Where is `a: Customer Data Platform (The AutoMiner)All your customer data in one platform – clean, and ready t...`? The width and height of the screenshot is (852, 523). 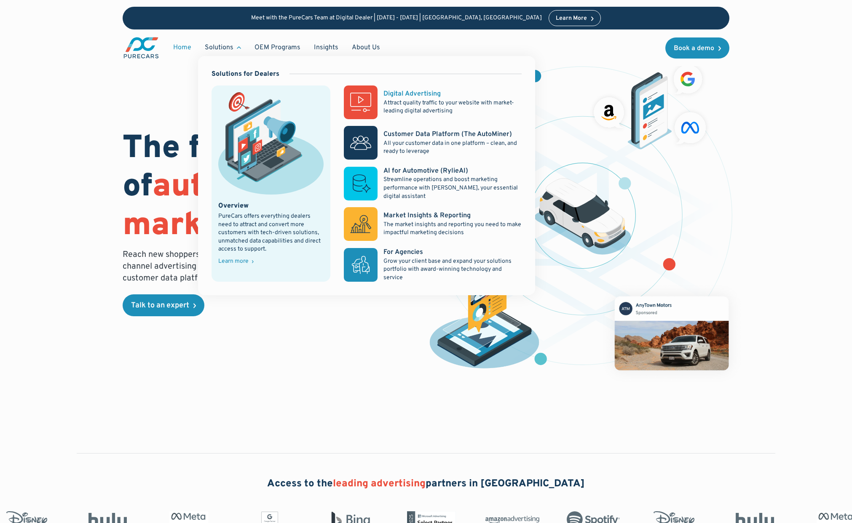 a: Customer Data Platform (The AutoMiner)All your customer data in one platform – clean, and ready t... is located at coordinates (433, 143).